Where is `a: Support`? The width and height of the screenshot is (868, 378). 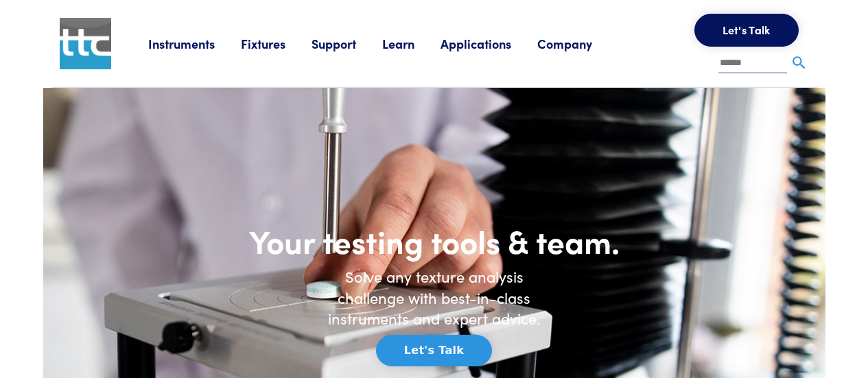
a: Support is located at coordinates (347, 43).